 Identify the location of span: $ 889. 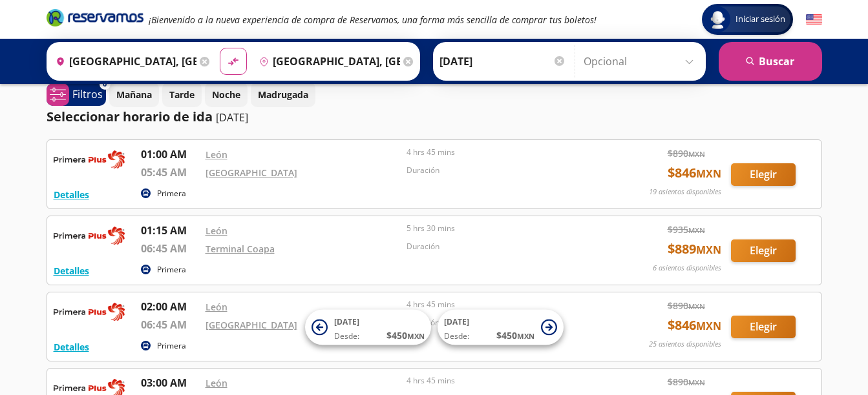
(694, 249).